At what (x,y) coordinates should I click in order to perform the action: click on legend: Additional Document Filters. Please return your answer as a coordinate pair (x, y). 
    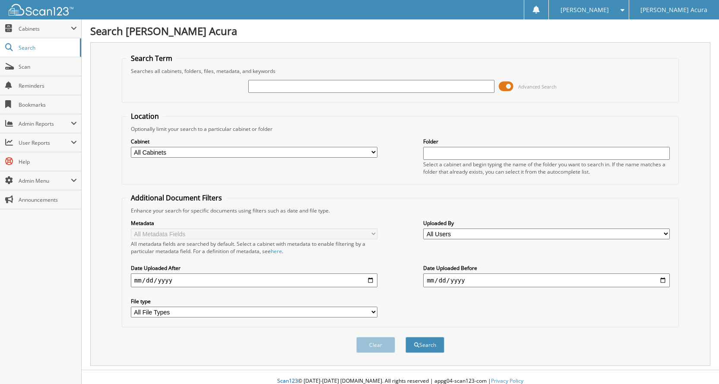
    Looking at the image, I should click on (176, 198).